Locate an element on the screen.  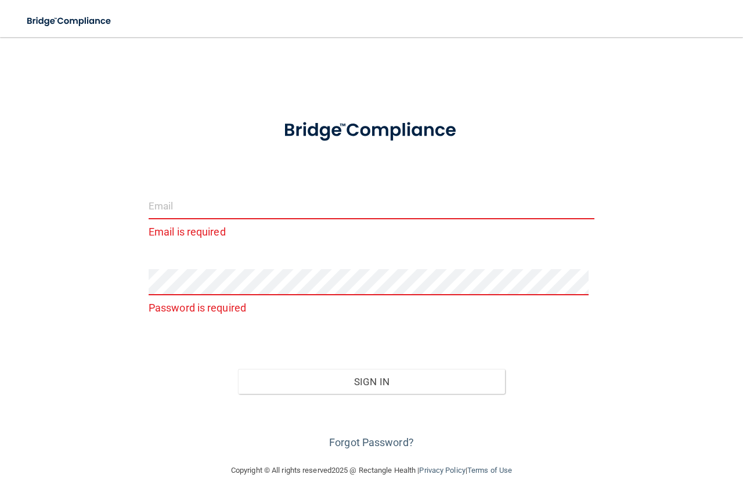
p: Password is required is located at coordinates (372, 308).